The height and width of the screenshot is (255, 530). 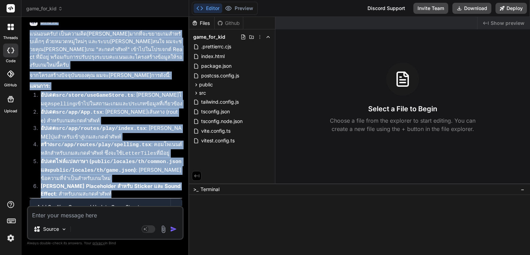 I want to click on li: : สำหรับเกมสะกดคำศัพท์, so click(x=109, y=190).